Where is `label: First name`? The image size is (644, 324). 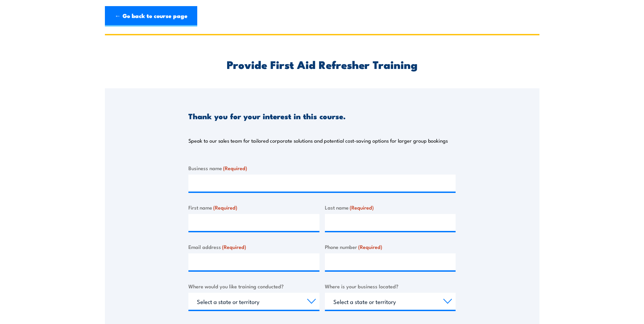 label: First name is located at coordinates (254, 207).